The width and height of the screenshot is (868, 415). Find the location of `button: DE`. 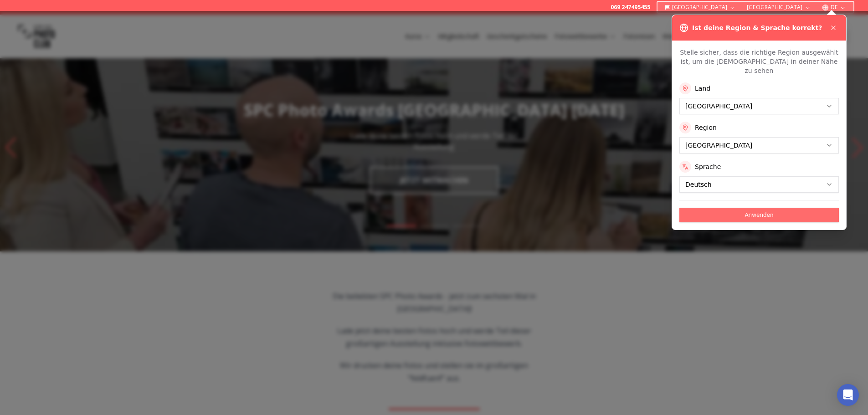

button: DE is located at coordinates (834, 7).